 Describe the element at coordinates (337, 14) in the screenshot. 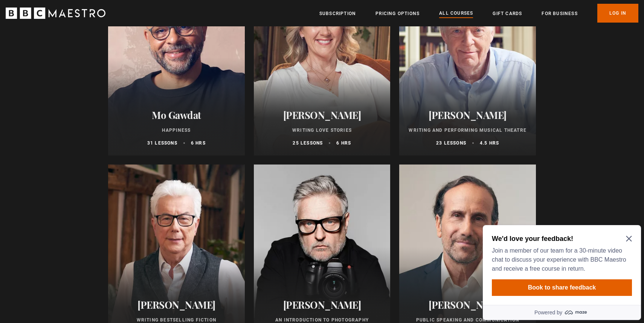

I see `a: Subscription` at that location.